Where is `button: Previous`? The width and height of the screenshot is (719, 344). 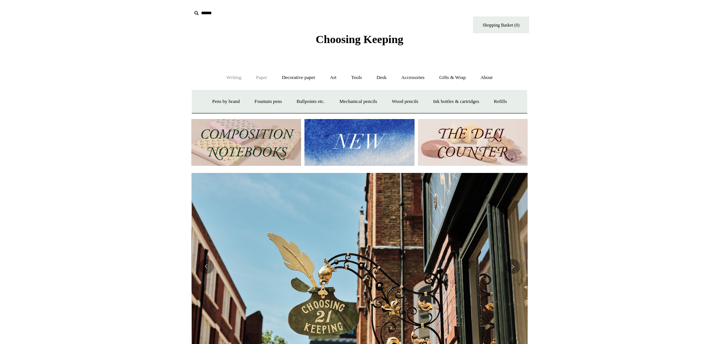 button: Previous is located at coordinates (206, 266).